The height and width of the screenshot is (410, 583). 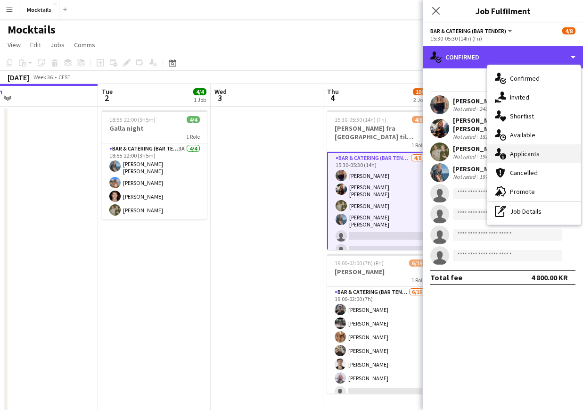 I want to click on div: Cancelled, so click(x=534, y=172).